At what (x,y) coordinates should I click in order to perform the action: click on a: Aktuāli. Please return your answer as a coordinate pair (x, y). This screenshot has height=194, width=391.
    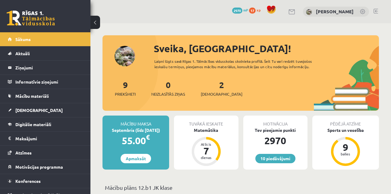
    Looking at the image, I should click on (45, 53).